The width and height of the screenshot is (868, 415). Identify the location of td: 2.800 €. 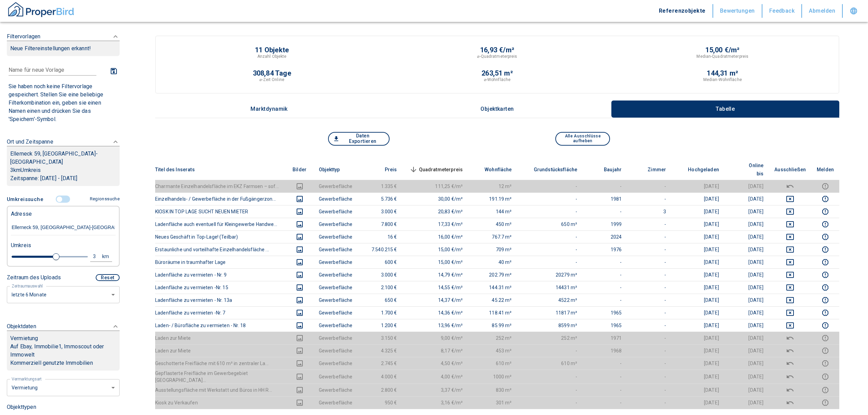
(381, 390).